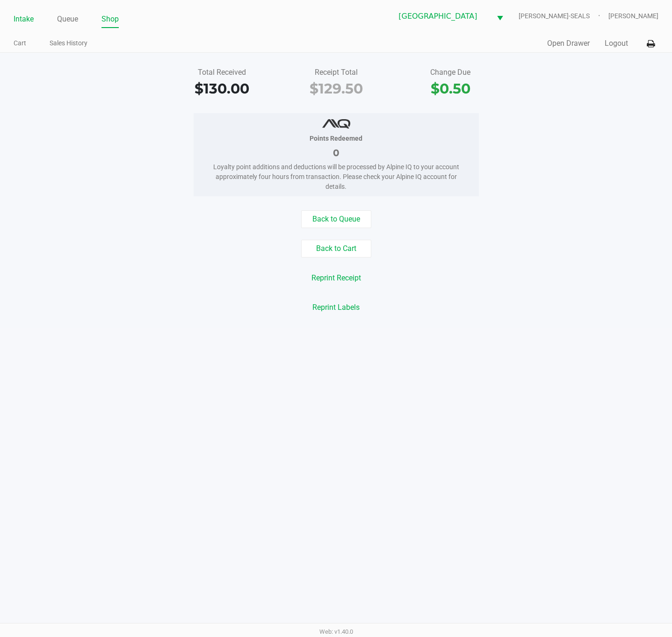  What do you see at coordinates (336, 219) in the screenshot?
I see `button: Back to Queue` at bounding box center [336, 219].